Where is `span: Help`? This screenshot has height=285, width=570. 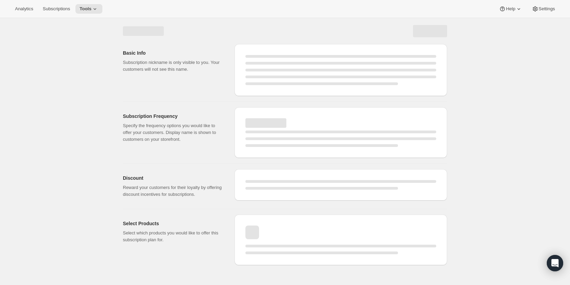 span: Help is located at coordinates (510, 9).